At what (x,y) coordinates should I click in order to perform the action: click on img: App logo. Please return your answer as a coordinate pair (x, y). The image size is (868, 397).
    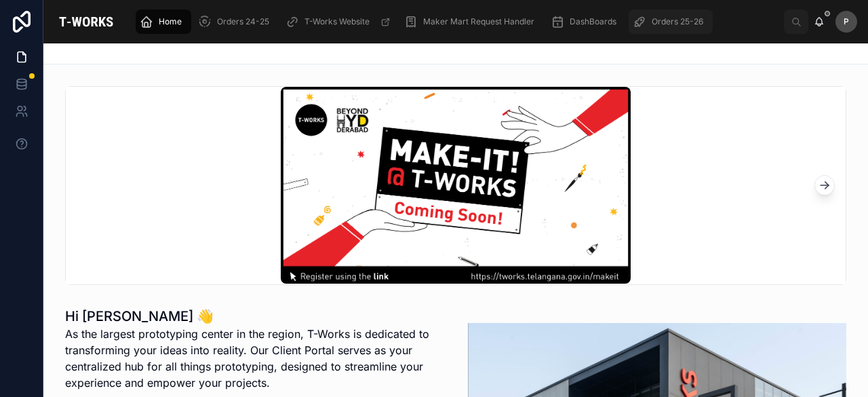
    Looking at the image, I should click on (86, 21).